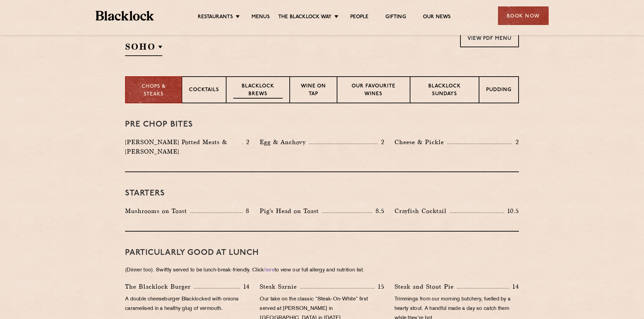 Image resolution: width=644 pixels, height=319 pixels. Describe the element at coordinates (160, 287) in the screenshot. I see `p: The Blacklock Burger` at that location.